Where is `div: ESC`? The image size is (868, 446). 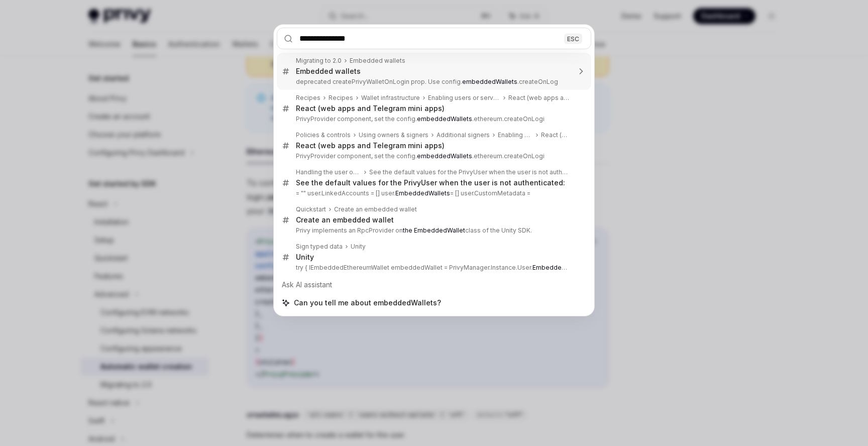 div: ESC is located at coordinates (573, 38).